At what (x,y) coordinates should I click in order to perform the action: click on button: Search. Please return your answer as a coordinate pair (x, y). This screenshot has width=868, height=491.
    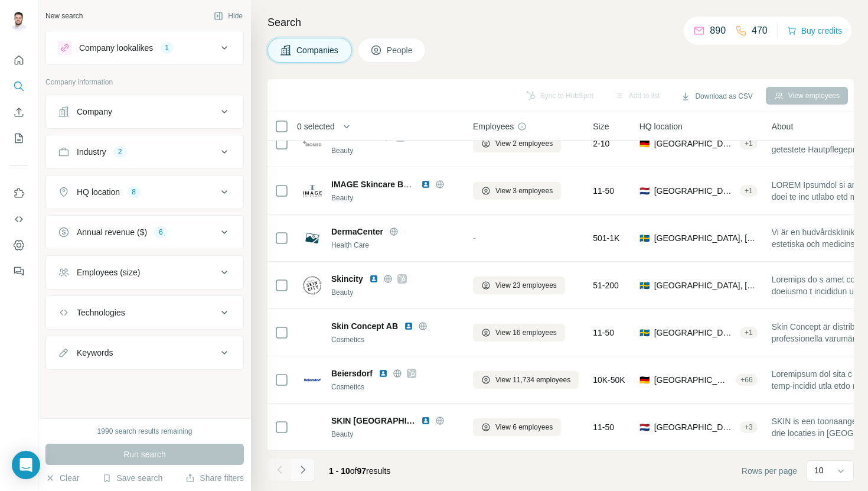
    Looking at the image, I should click on (19, 86).